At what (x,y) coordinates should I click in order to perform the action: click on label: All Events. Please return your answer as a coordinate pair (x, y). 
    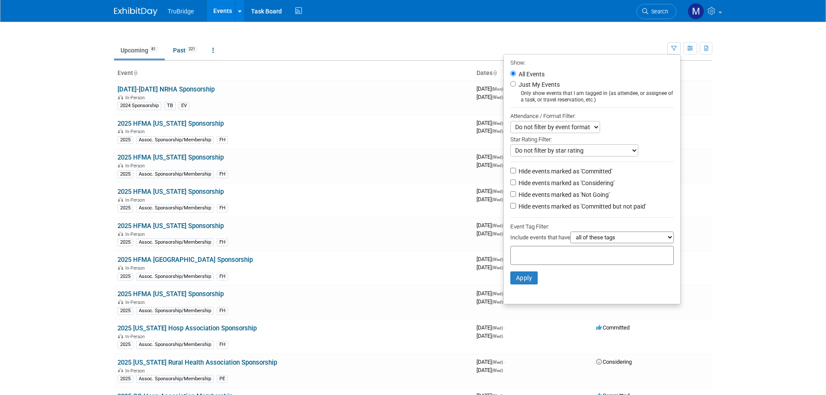
    Looking at the image, I should click on (530, 74).